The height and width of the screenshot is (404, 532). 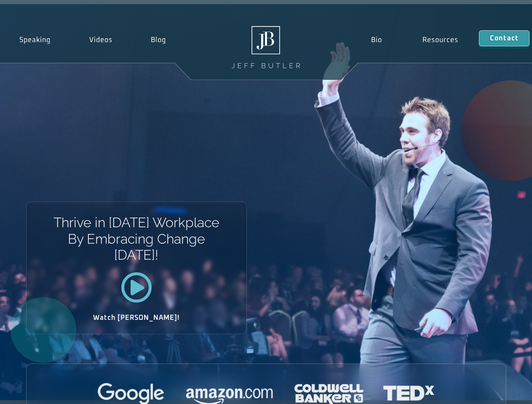 I want to click on a: Blog, so click(x=158, y=40).